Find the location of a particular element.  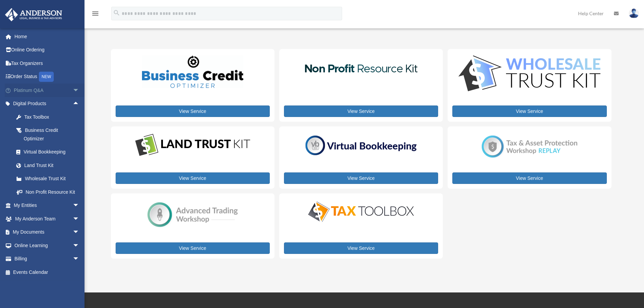

img: User Pic is located at coordinates (634, 13).